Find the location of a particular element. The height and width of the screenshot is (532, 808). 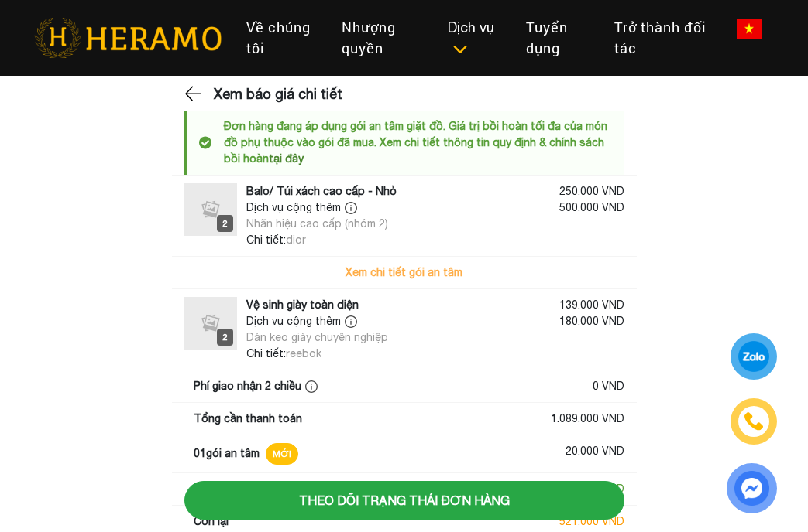

div: Nhãn hiệu cao cấp (nhóm 2) is located at coordinates (317, 224).